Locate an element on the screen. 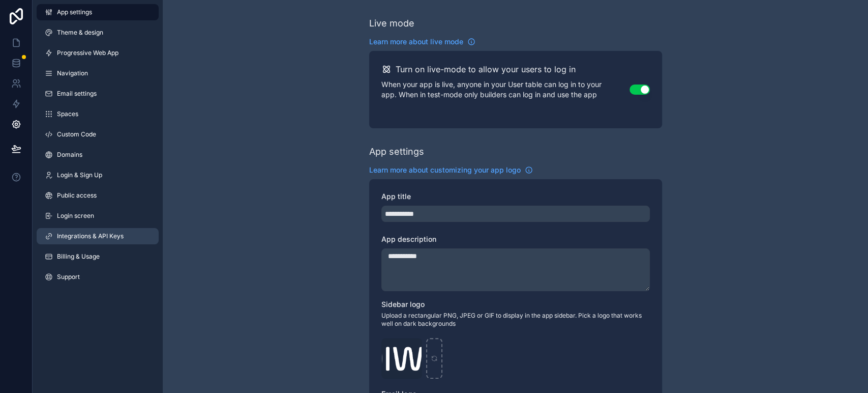  span: Theme & design is located at coordinates (80, 32).